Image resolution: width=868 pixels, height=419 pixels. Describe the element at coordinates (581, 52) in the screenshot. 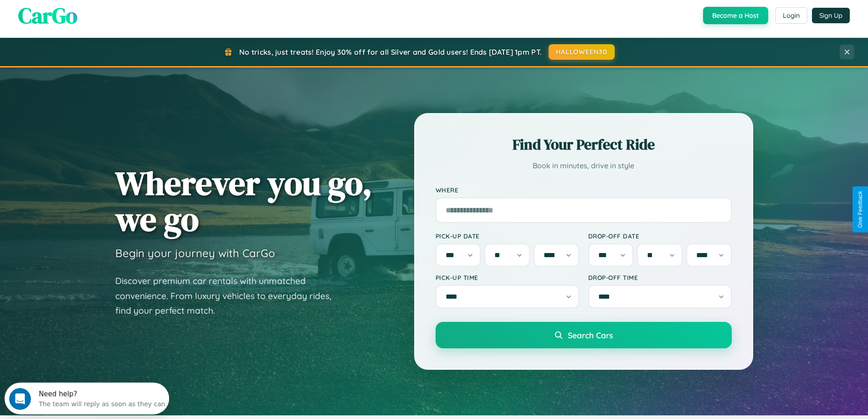

I see `button: HALLOWEEN30` at that location.